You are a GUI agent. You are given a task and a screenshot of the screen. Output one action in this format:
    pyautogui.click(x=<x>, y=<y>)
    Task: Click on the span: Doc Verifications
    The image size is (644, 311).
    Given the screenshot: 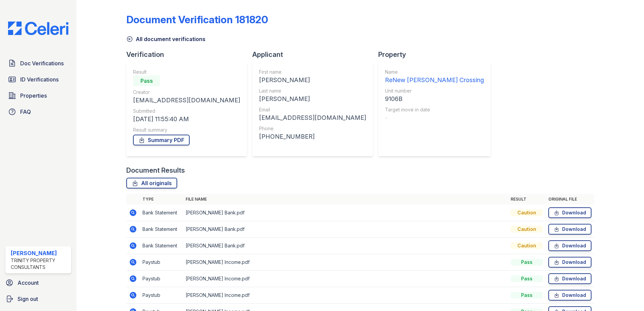 What is the action you would take?
    pyautogui.click(x=42, y=63)
    